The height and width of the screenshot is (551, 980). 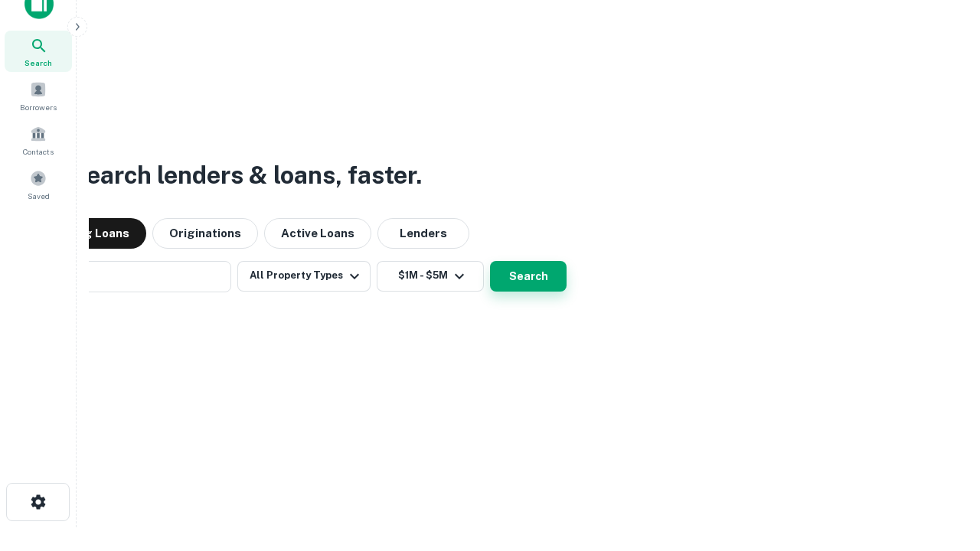 I want to click on h3: Search lenders & loans, faster., so click(x=246, y=175).